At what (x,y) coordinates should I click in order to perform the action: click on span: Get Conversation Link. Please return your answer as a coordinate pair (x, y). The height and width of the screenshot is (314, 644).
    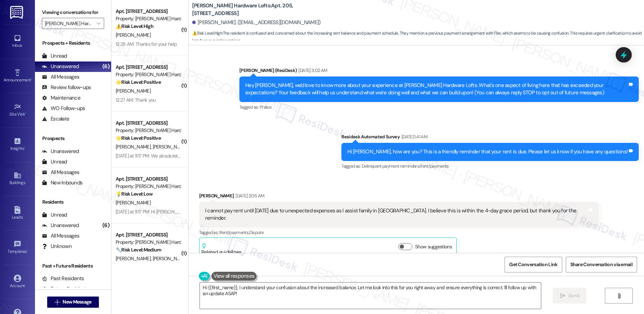
    Looking at the image, I should click on (533, 264).